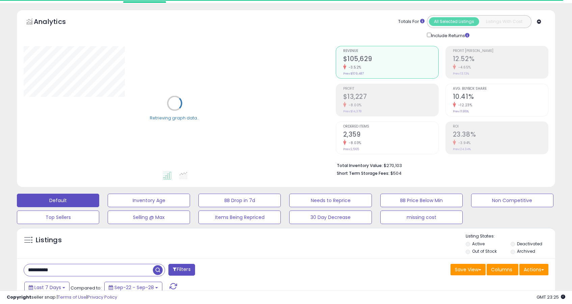 The image size is (572, 304). What do you see at coordinates (56, 22) in the screenshot?
I see `h5: Analytics` at bounding box center [56, 22].